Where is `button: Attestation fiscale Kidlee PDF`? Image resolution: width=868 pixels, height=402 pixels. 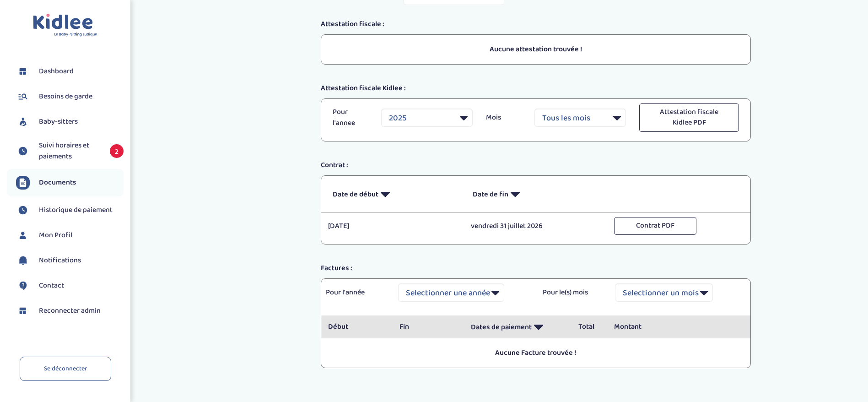 button: Attestation fiscale Kidlee PDF is located at coordinates (688, 118).